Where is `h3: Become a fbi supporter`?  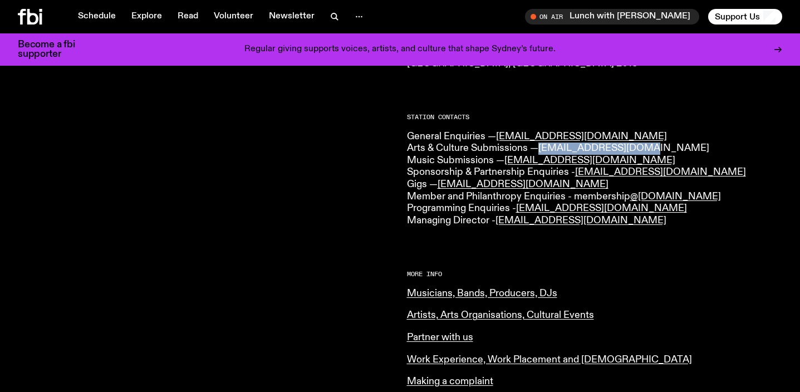
h3: Become a fbi supporter is located at coordinates (53, 50).